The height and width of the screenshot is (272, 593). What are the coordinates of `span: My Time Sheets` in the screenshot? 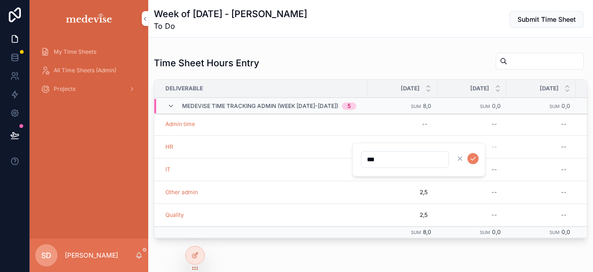 It's located at (75, 52).